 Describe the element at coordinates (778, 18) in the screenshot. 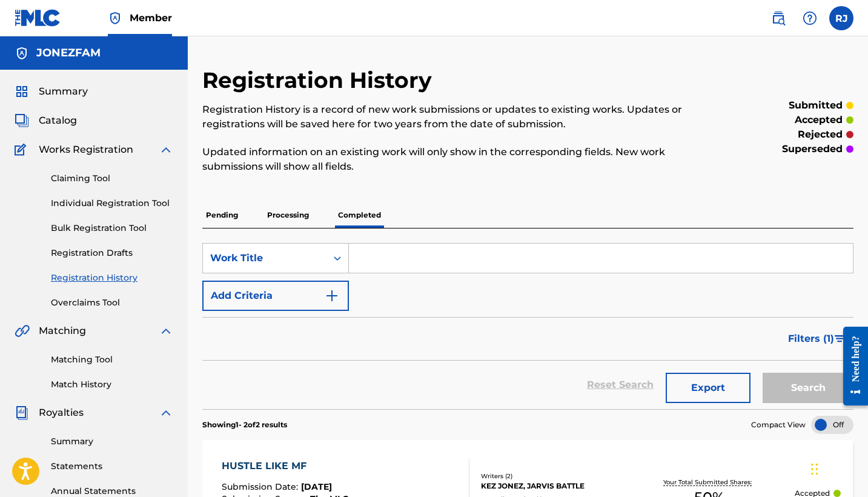

I see `a: Public Search` at that location.